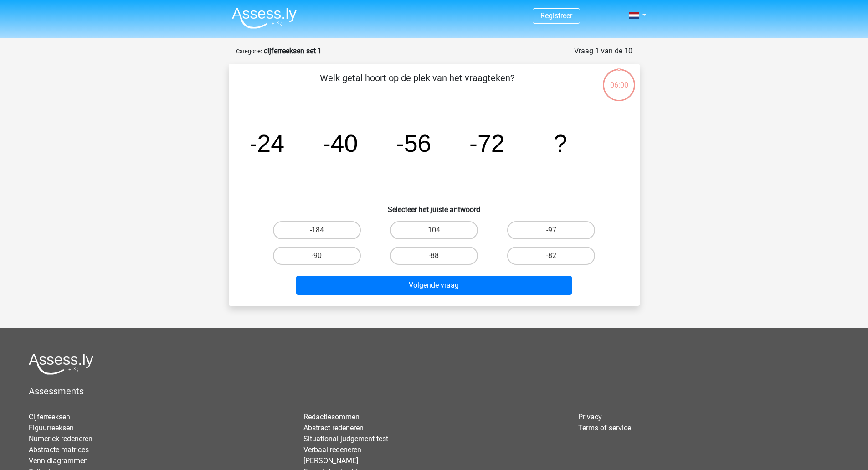 This screenshot has height=470, width=868. I want to click on a: Registreer, so click(557, 16).